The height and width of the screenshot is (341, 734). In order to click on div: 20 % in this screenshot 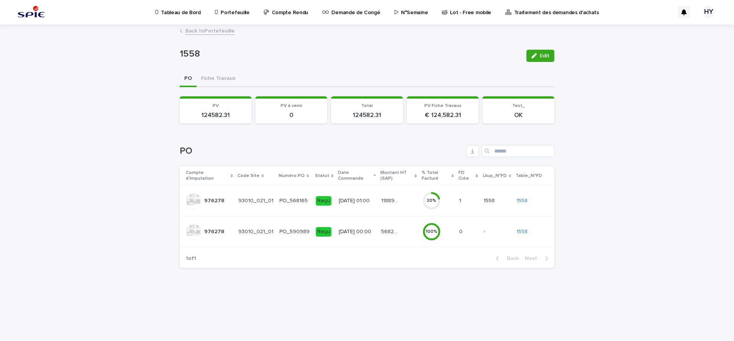, I will do `click(432, 201)`.